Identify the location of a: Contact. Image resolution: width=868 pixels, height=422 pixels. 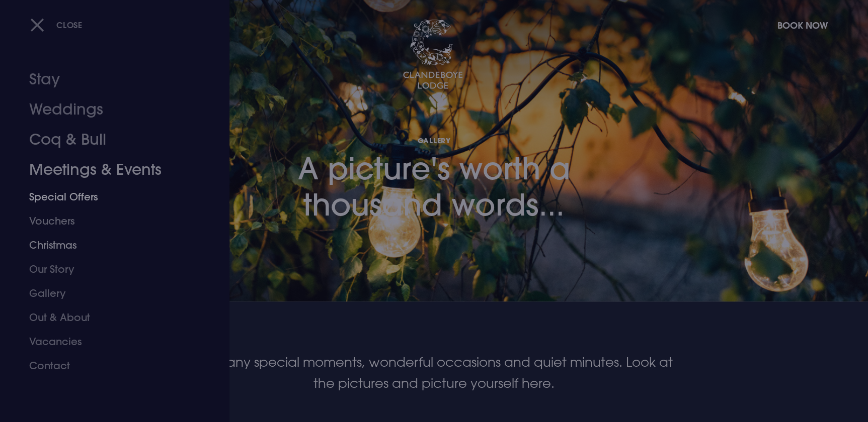
(109, 366).